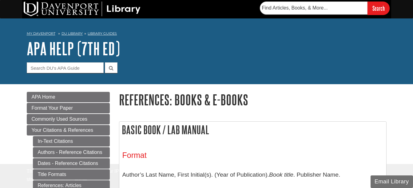  Describe the element at coordinates (68, 108) in the screenshot. I see `a: Format Your Paper` at that location.